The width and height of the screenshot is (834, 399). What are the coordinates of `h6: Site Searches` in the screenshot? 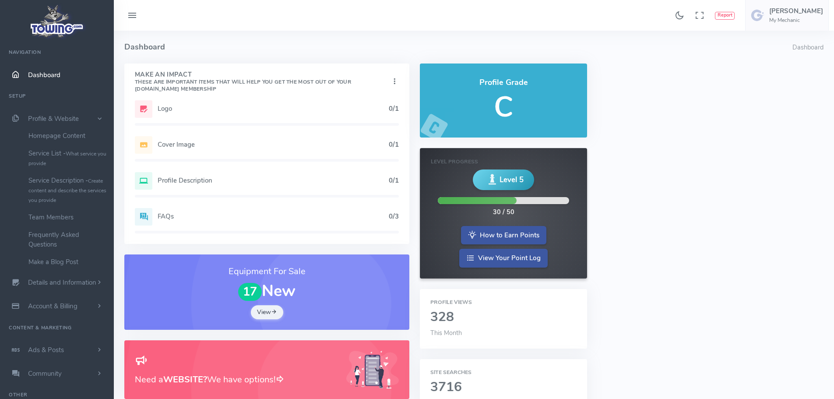 It's located at (503, 372).